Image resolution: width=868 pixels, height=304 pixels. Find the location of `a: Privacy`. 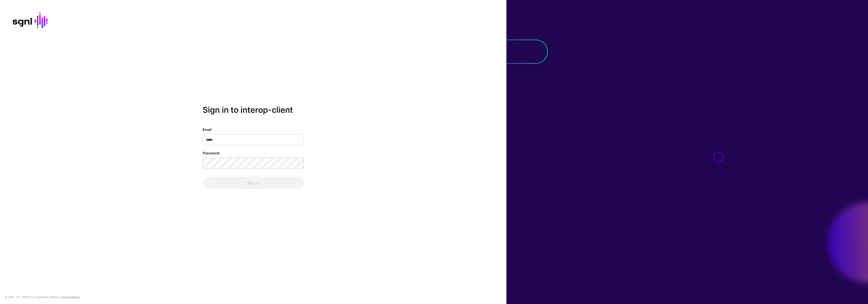

a: Privacy is located at coordinates (67, 297).